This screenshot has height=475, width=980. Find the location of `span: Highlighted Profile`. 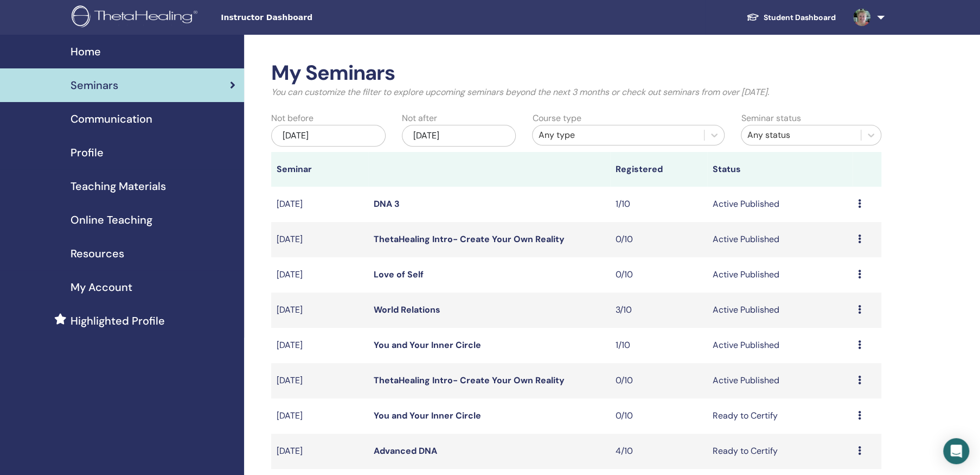

span: Highlighted Profile is located at coordinates (118, 321).